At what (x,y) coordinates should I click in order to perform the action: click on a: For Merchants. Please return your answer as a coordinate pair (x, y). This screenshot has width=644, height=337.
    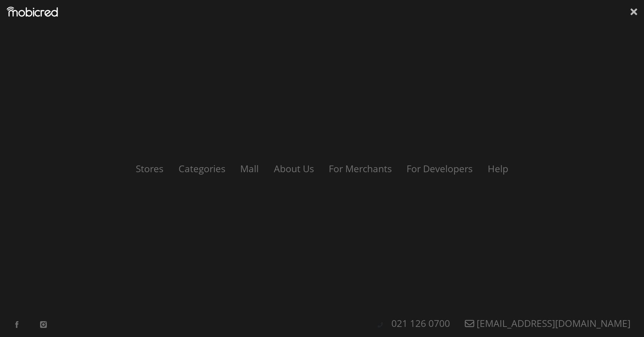
    Looking at the image, I should click on (360, 168).